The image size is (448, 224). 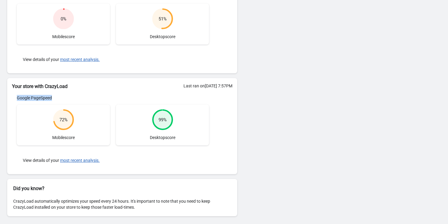 I want to click on div: CrazyLoad automatically optimizes your speed every 24 hours. It's important to note that you need..., so click(x=122, y=204).